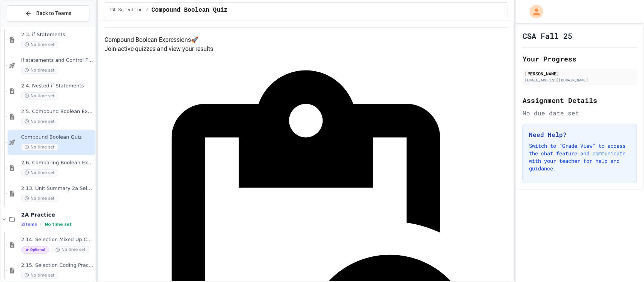 Image resolution: width=644 pixels, height=282 pixels. Describe the element at coordinates (306, 40) in the screenshot. I see `h4: Compound Boolean Expressions 🚀` at that location.